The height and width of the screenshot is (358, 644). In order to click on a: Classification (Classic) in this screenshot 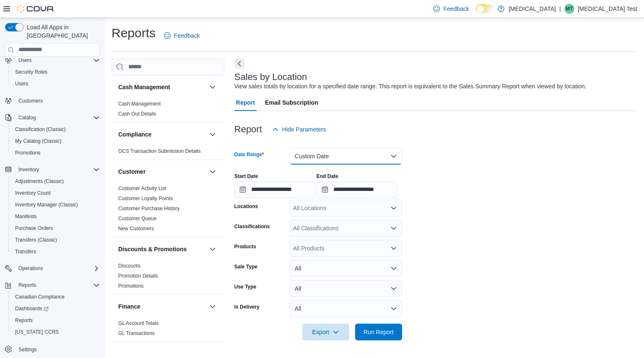, I will do `click(40, 129)`.